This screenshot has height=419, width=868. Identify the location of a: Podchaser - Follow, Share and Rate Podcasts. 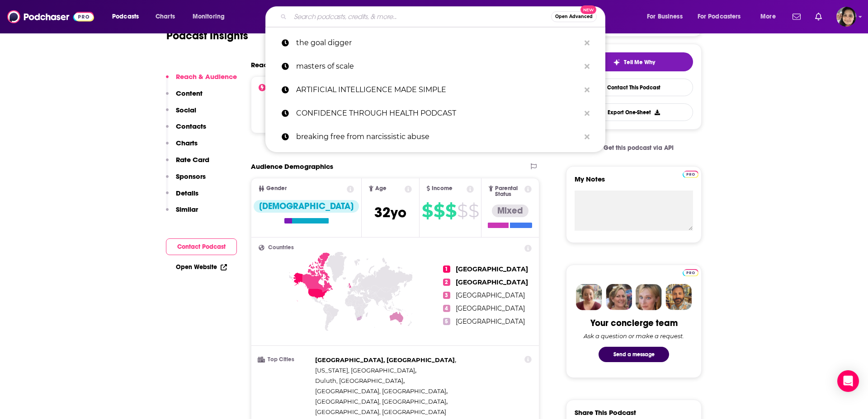
(51, 16).